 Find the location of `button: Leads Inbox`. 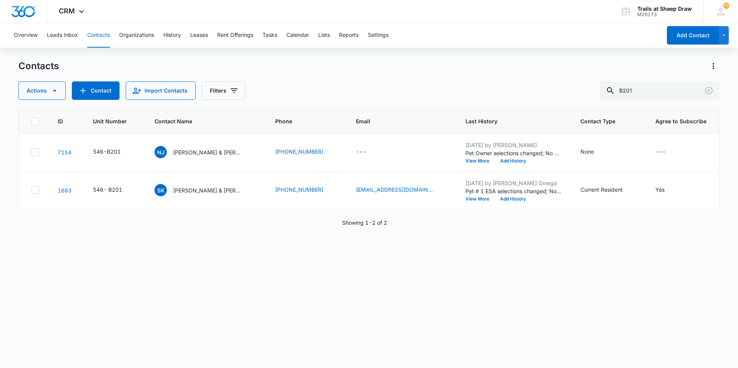

button: Leads Inbox is located at coordinates (62, 35).